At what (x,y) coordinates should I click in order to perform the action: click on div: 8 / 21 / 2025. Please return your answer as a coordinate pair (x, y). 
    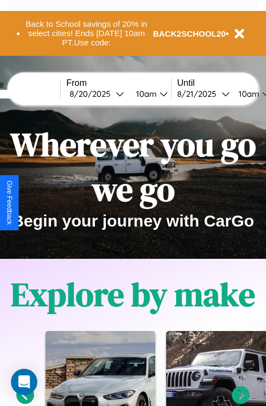
    Looking at the image, I should click on (199, 94).